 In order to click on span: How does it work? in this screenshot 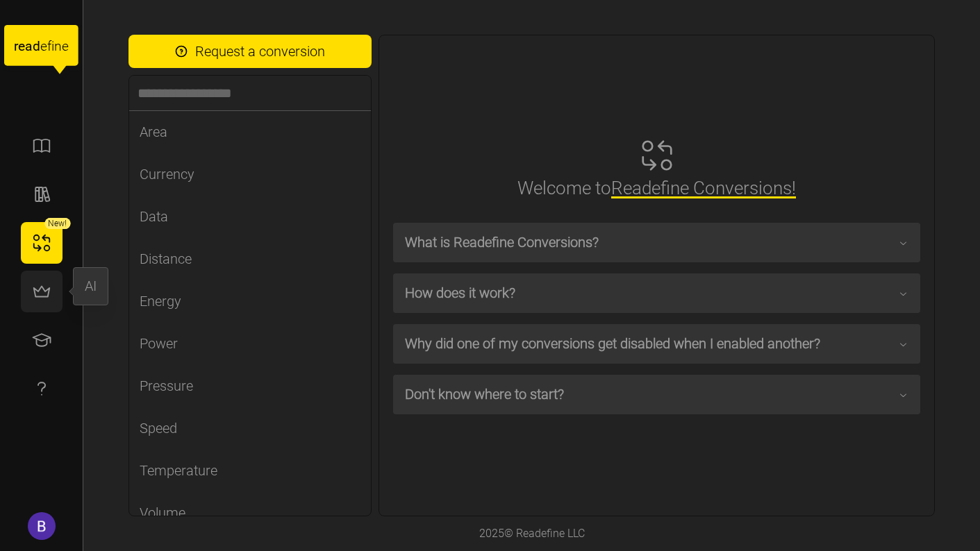, I will do `click(651, 293)`.